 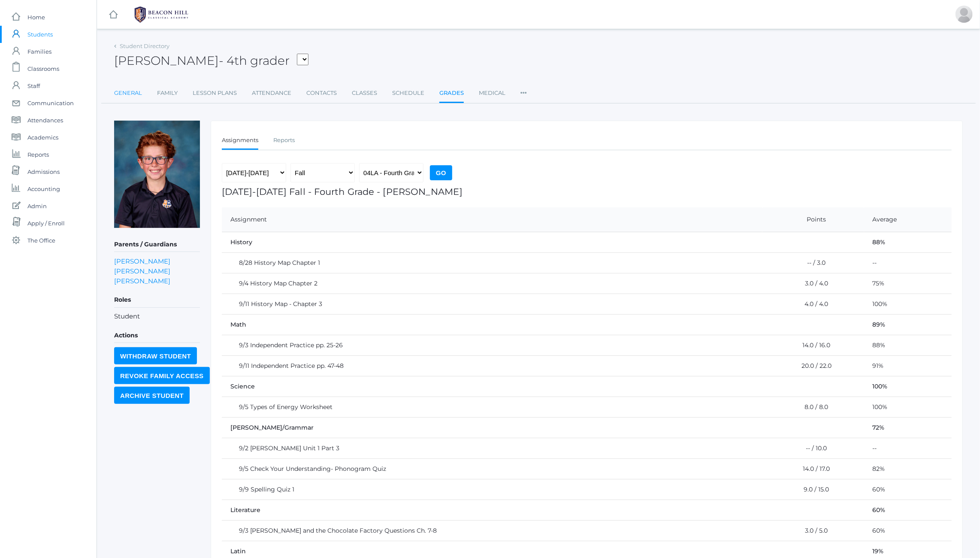 I want to click on span: Families, so click(x=39, y=51).